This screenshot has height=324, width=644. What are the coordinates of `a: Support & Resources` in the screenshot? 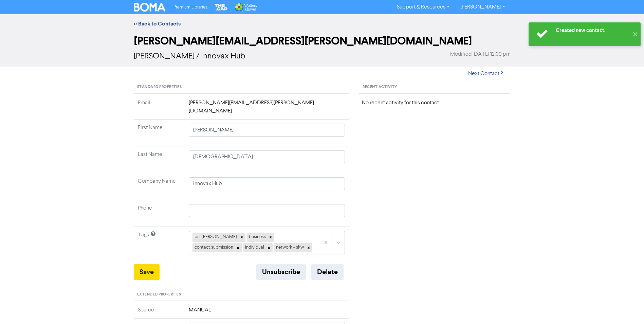 It's located at (423, 7).